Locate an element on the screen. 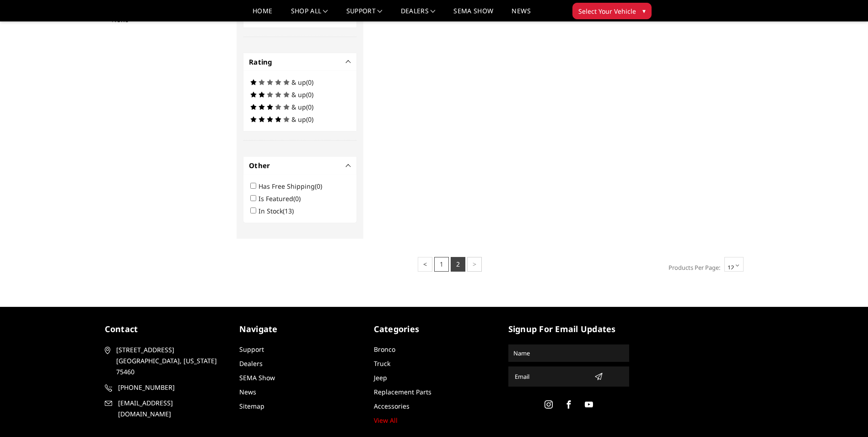 This screenshot has width=868, height=437. a: View All is located at coordinates (386, 420).